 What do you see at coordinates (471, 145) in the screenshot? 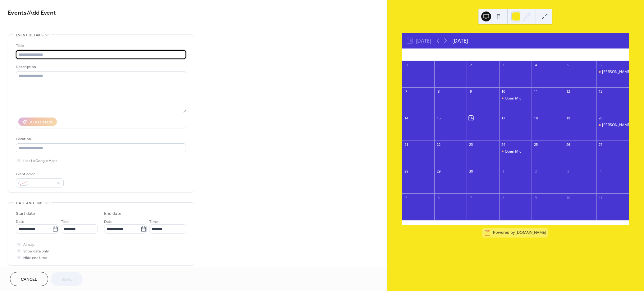
I see `div: 23` at bounding box center [471, 145].